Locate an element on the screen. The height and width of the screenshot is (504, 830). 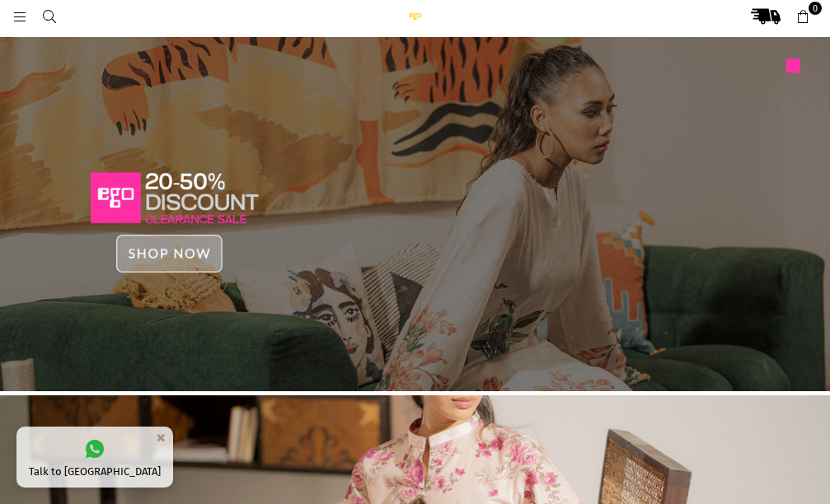
a: Menu is located at coordinates (20, 15).